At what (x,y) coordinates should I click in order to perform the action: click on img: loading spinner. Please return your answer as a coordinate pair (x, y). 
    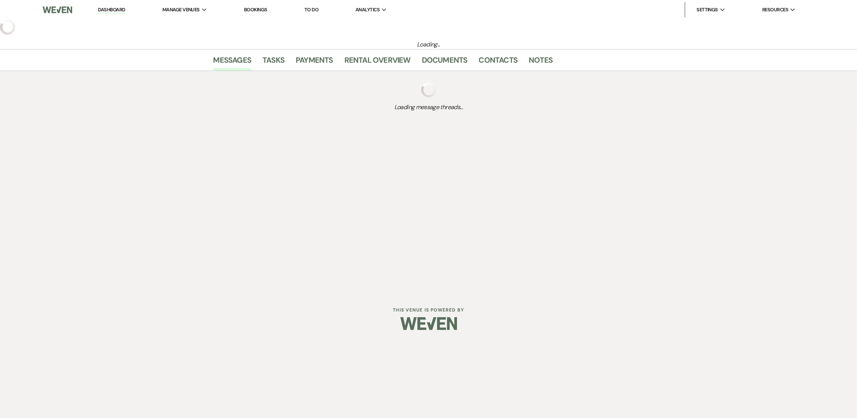
    Looking at the image, I should click on (429, 90).